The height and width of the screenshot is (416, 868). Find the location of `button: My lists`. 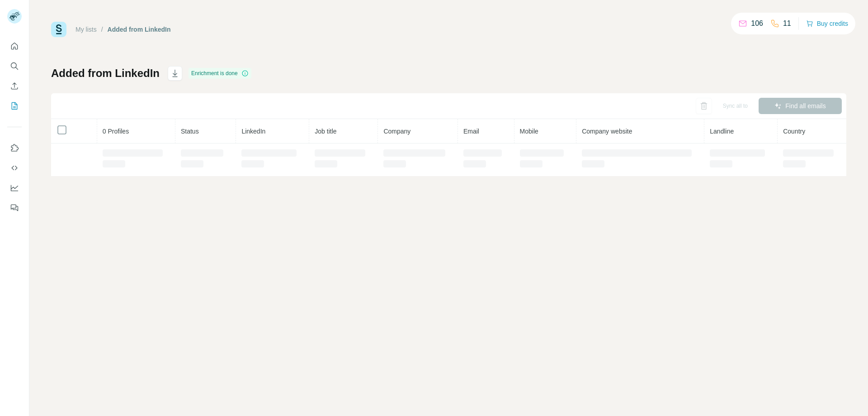

button: My lists is located at coordinates (14, 106).